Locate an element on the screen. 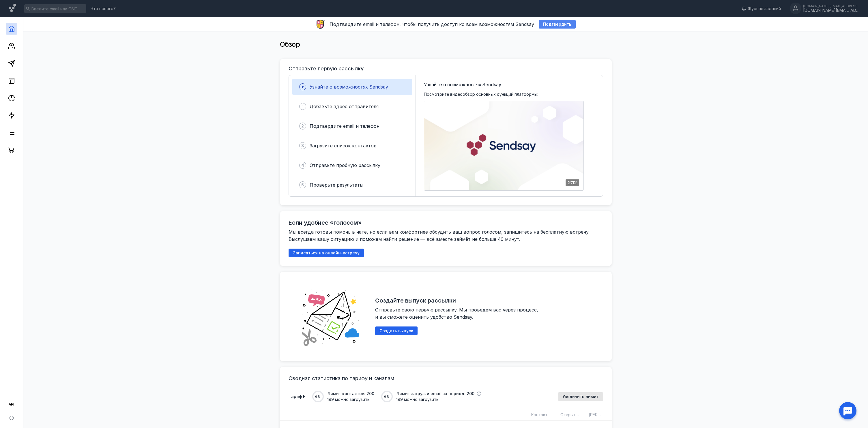  h3: Сводная статистика по тарифу и каналам is located at coordinates (446, 379).